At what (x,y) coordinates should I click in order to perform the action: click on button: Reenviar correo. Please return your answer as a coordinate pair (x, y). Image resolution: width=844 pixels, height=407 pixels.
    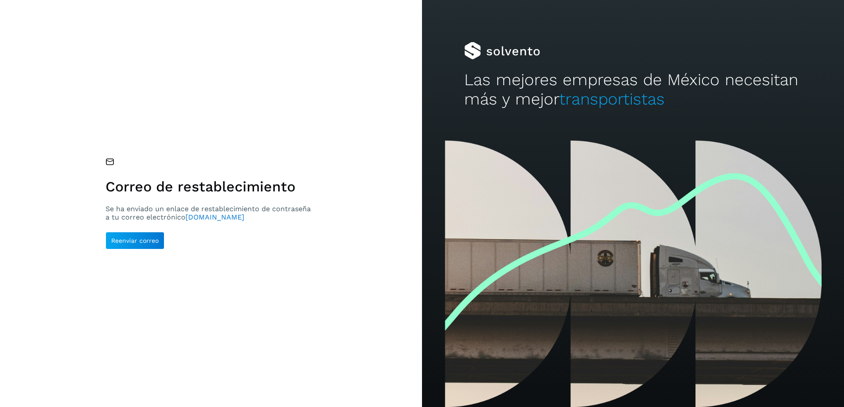
    Looking at the image, I should click on (135, 241).